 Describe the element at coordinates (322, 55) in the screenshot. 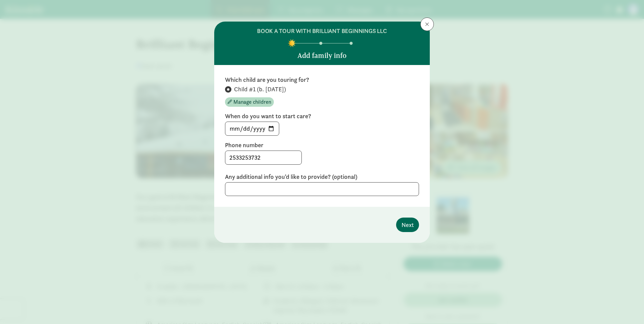

I see `h5: Add family info` at that location.